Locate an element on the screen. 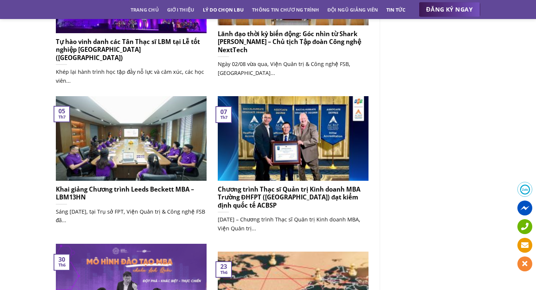 Image resolution: width=536 pixels, height=290 pixels. a: Giới thiệu is located at coordinates (181, 10).